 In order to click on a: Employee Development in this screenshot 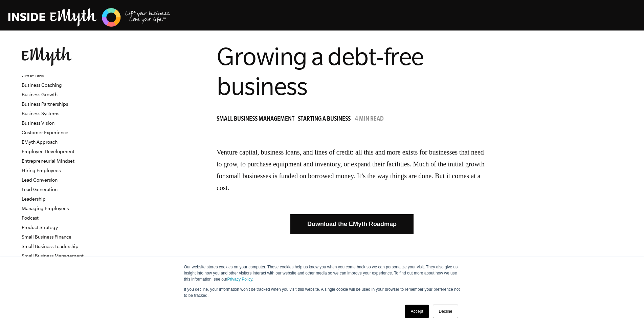, I will do `click(48, 152)`.